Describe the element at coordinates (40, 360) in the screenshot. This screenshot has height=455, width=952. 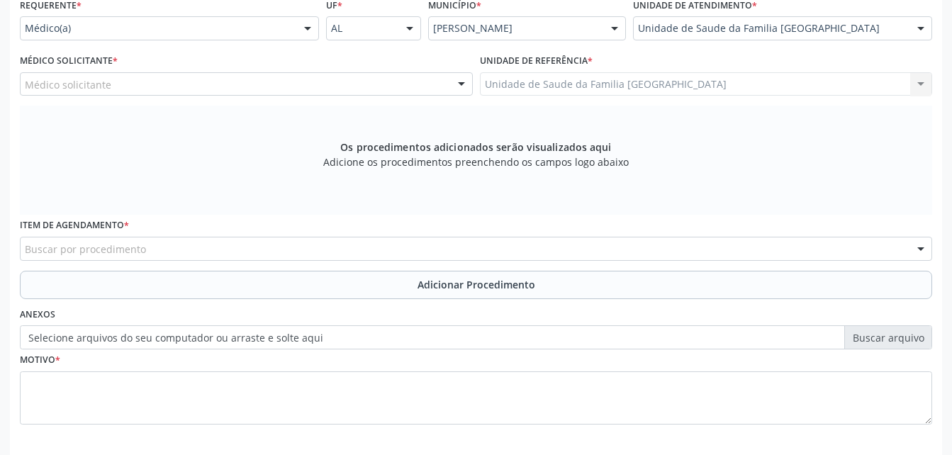
I see `label: Motivo` at that location.